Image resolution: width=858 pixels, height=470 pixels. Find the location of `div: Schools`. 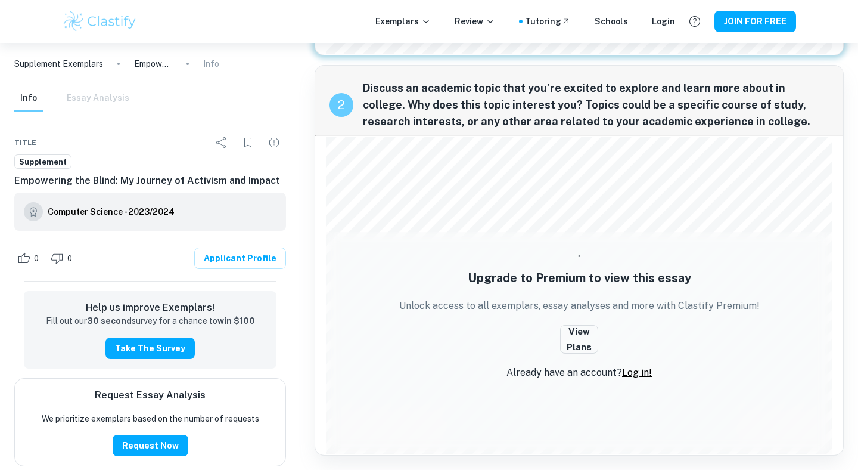

div: Schools is located at coordinates (611, 21).